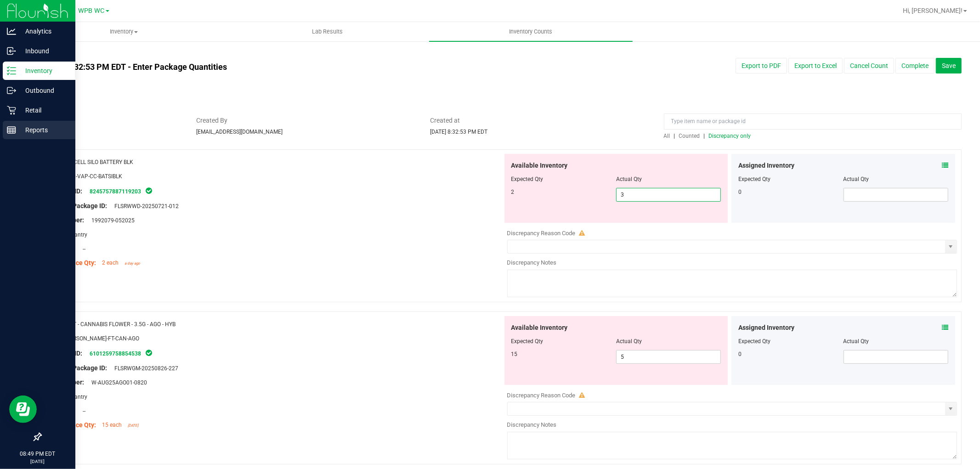 The height and width of the screenshot is (469, 980). Describe the element at coordinates (914, 66) in the screenshot. I see `button: Complete` at that location.